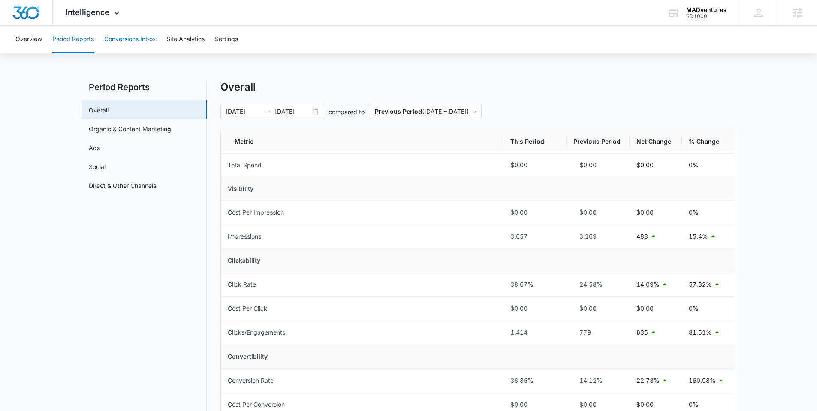 The height and width of the screenshot is (411, 817). I want to click on input: End date, so click(292, 111).